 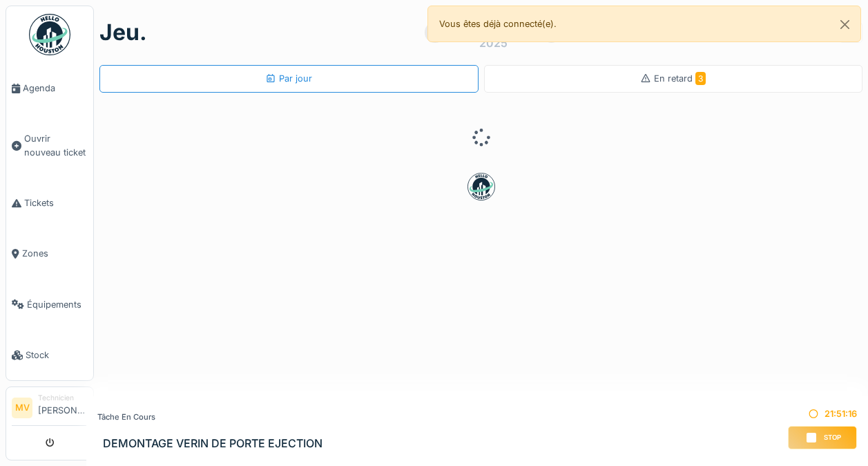 What do you see at coordinates (49, 202) in the screenshot?
I see `a: Tickets` at bounding box center [49, 202].